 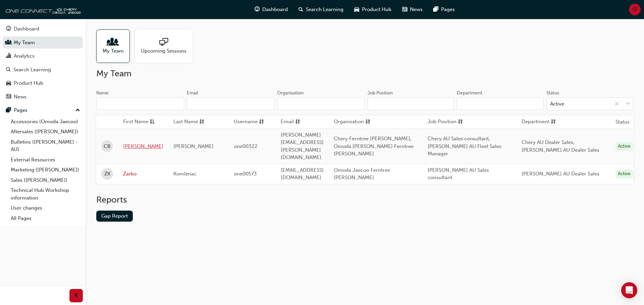 What do you see at coordinates (42, 56) in the screenshot?
I see `a: Analytics` at bounding box center [42, 56].